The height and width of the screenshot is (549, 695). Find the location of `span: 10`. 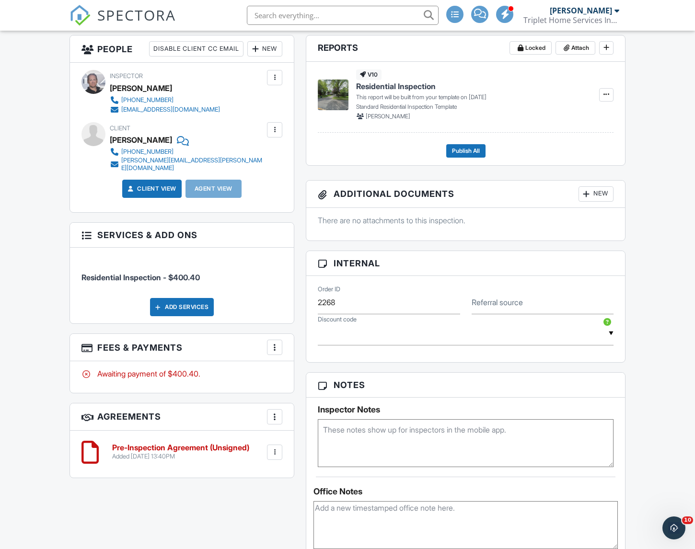

span: 10 is located at coordinates (688, 521).